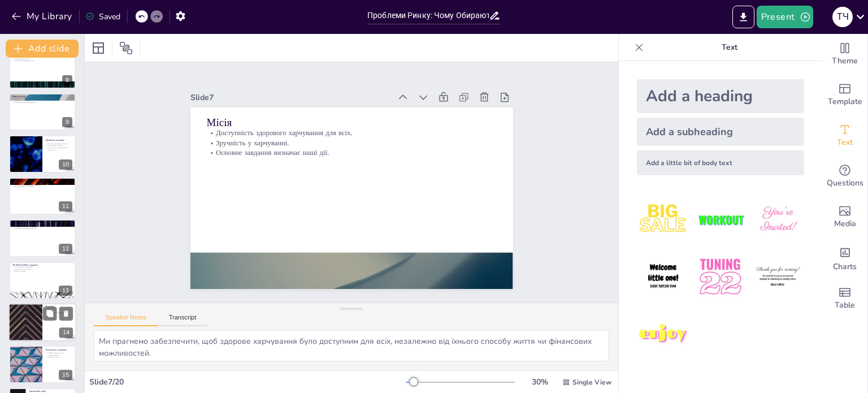  Describe the element at coordinates (663, 277) in the screenshot. I see `img: 4.jpeg` at that location.